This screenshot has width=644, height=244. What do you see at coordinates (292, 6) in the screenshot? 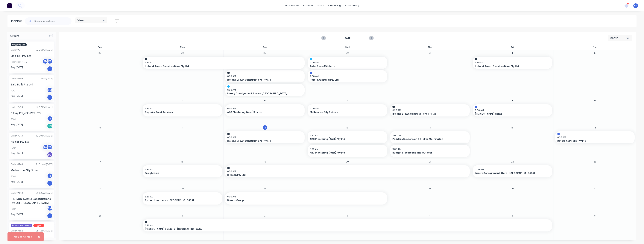
I see `a: dashboard` at bounding box center [292, 6].